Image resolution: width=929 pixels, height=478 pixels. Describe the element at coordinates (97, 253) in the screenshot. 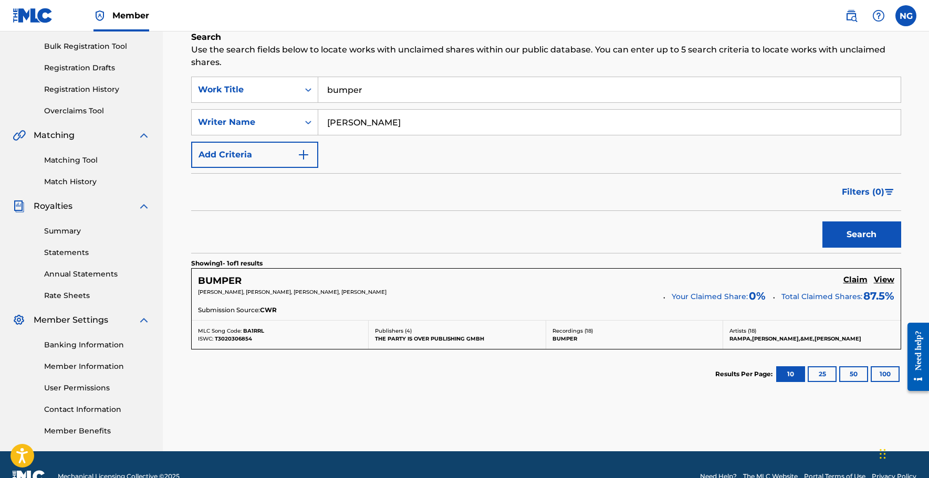

I see `a: Statements` at that location.